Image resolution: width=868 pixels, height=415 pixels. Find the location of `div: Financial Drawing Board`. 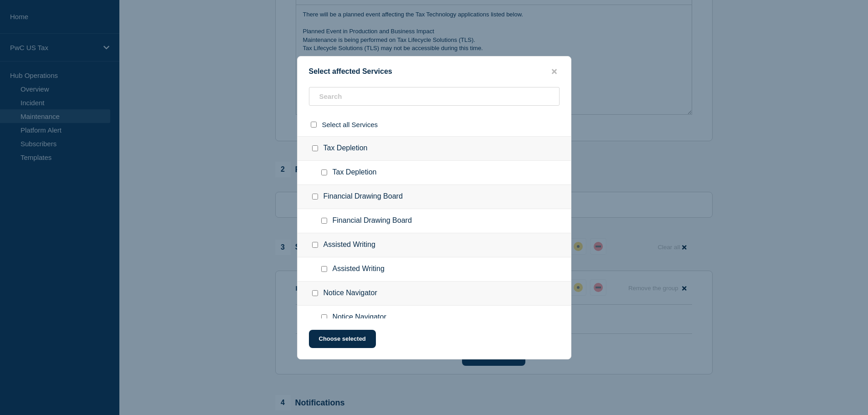

div: Financial Drawing Board is located at coordinates (434, 197).